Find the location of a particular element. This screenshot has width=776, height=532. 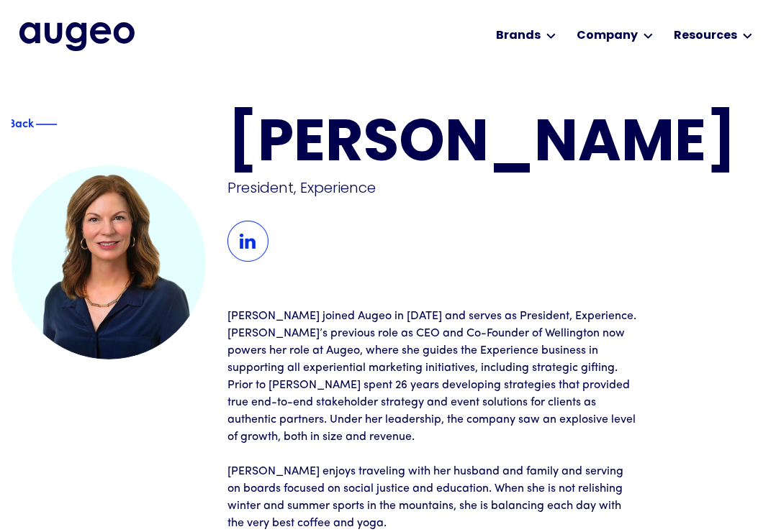

a: home is located at coordinates (77, 37).